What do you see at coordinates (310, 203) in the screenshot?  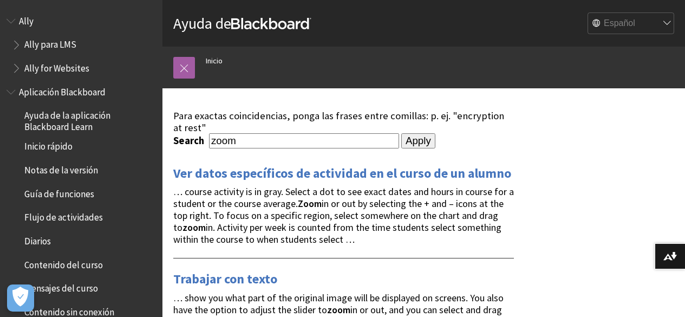 I see `strong: Zoom` at bounding box center [310, 203].